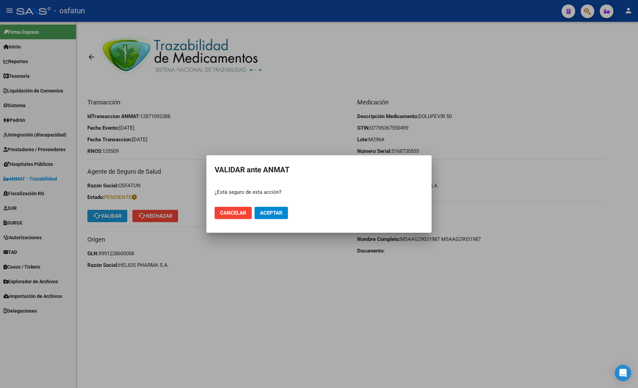  I want to click on h2: VALIDAR ante ANMAT, so click(319, 170).